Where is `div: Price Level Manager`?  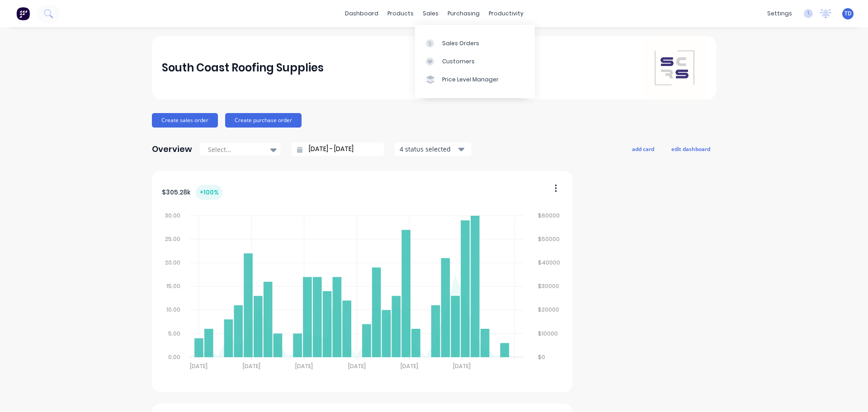
div: Price Level Manager is located at coordinates (470, 79).